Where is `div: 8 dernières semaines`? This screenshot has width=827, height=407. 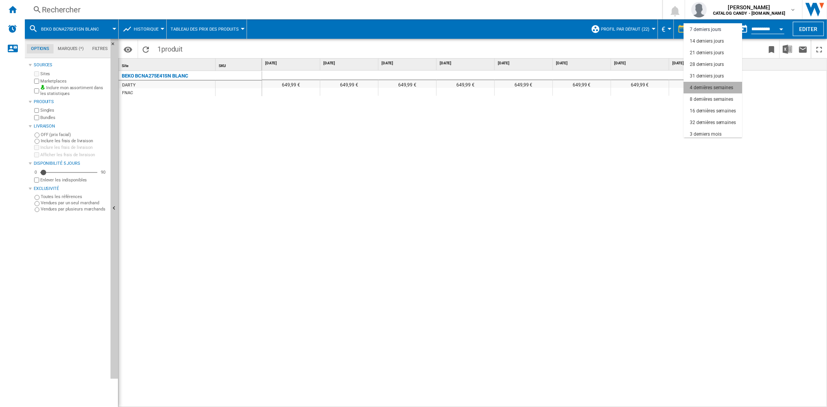
div: 8 dernières semaines is located at coordinates (711, 99).